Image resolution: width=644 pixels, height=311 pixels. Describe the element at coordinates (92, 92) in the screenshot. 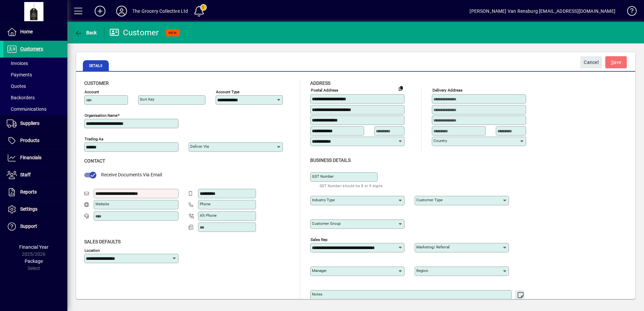

I see `mat-label: Account` at that location.